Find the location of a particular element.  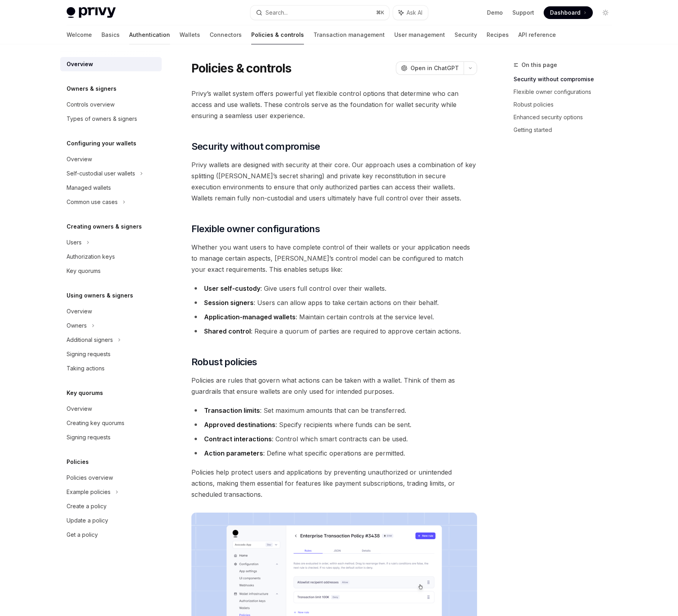

a: Key quorums is located at coordinates (111, 271).